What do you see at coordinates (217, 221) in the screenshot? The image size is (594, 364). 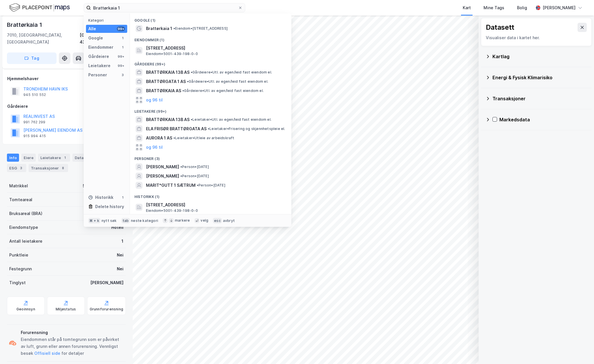 I see `div: esc` at bounding box center [217, 221].